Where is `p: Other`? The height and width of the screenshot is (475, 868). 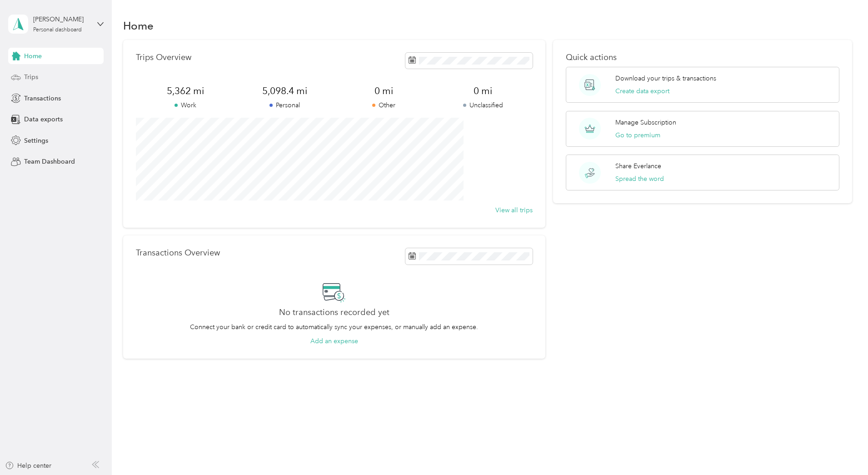 p: Other is located at coordinates (384, 105).